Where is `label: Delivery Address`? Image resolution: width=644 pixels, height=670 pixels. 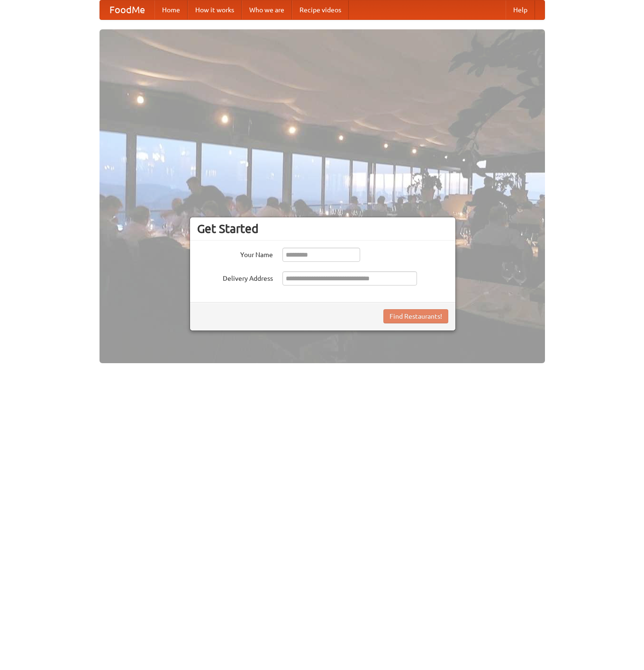 label: Delivery Address is located at coordinates (235, 277).